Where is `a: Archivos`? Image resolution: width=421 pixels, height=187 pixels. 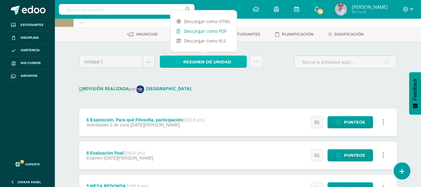
a: Archivos is located at coordinates (27, 76).